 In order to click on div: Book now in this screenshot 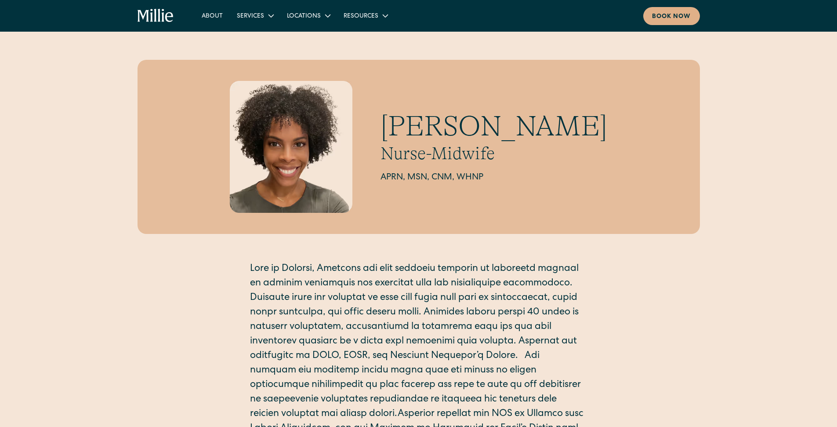, I will do `click(671, 17)`.